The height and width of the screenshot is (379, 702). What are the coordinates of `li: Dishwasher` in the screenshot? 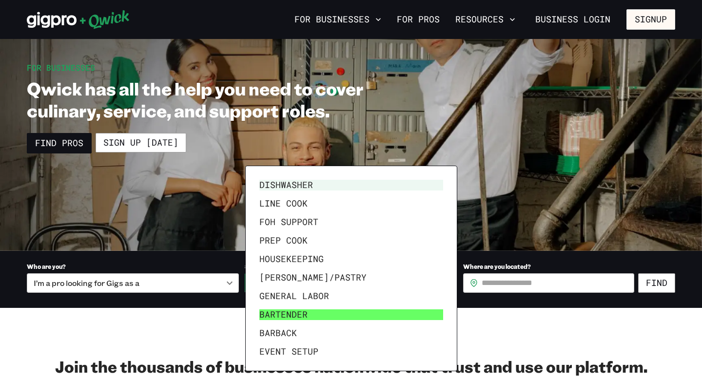 It's located at (351, 185).